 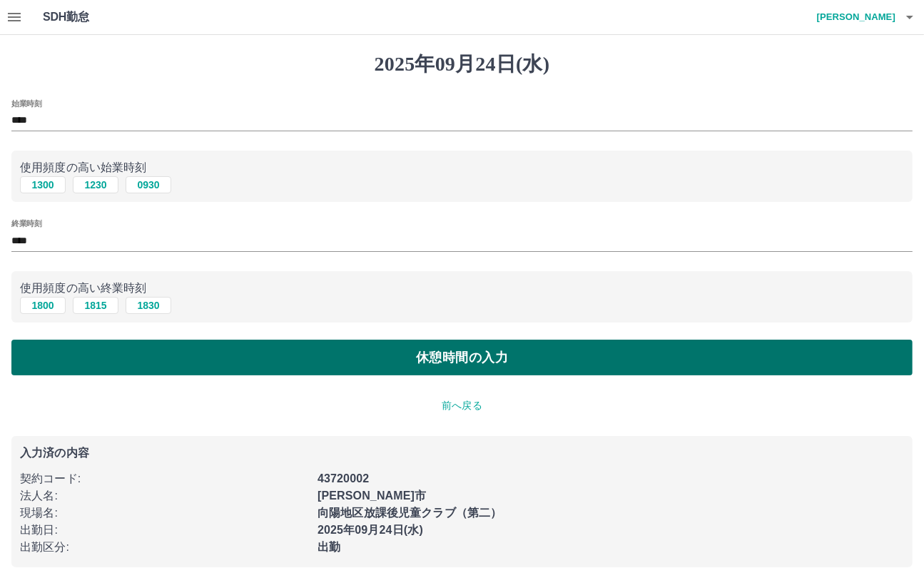 What do you see at coordinates (164, 479) in the screenshot?
I see `p: 契約コード :` at bounding box center [164, 479].